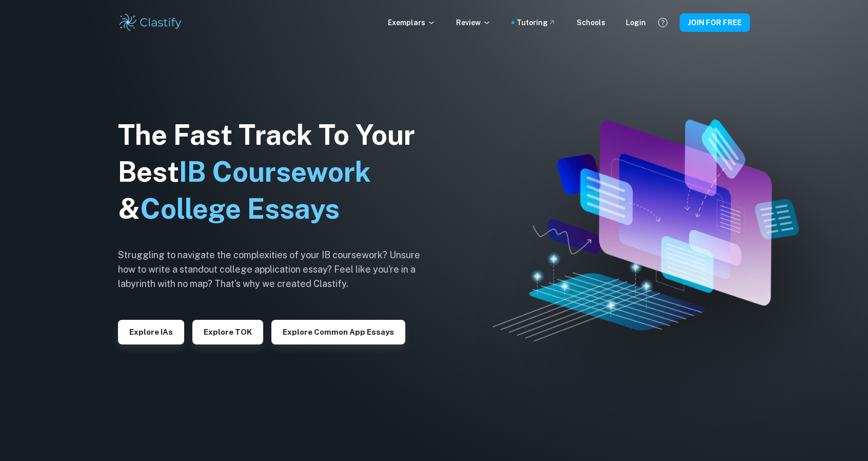 The image size is (868, 461). I want to click on div: Schools, so click(591, 22).